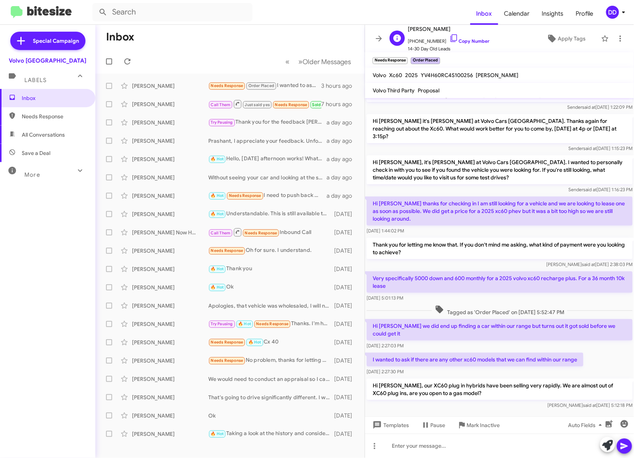  I want to click on span: Save a Deal, so click(36, 153).